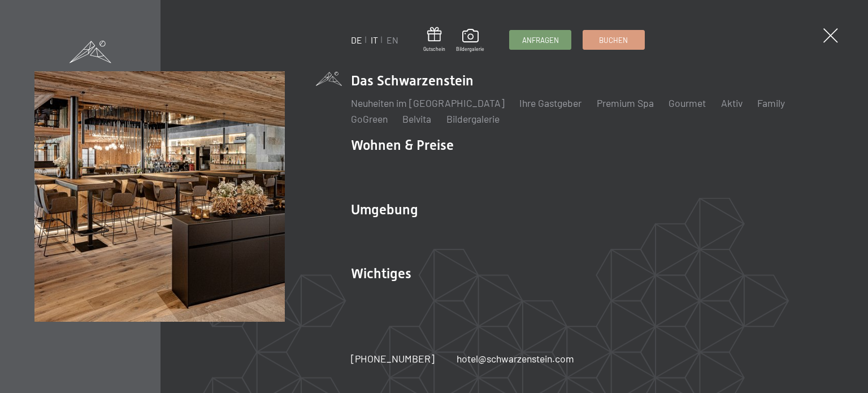 The height and width of the screenshot is (393, 868). What do you see at coordinates (771, 103) in the screenshot?
I see `a: Family` at bounding box center [771, 103].